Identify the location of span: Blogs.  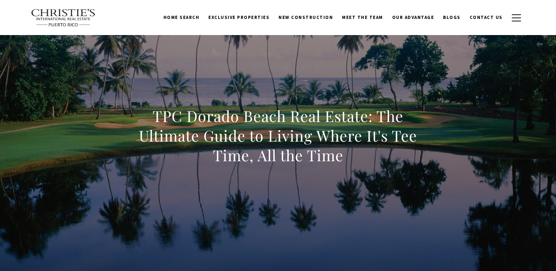
(452, 17).